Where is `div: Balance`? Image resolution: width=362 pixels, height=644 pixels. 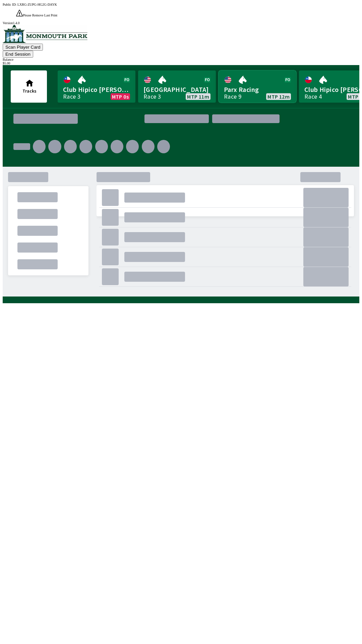
div: Balance is located at coordinates (181, 59).